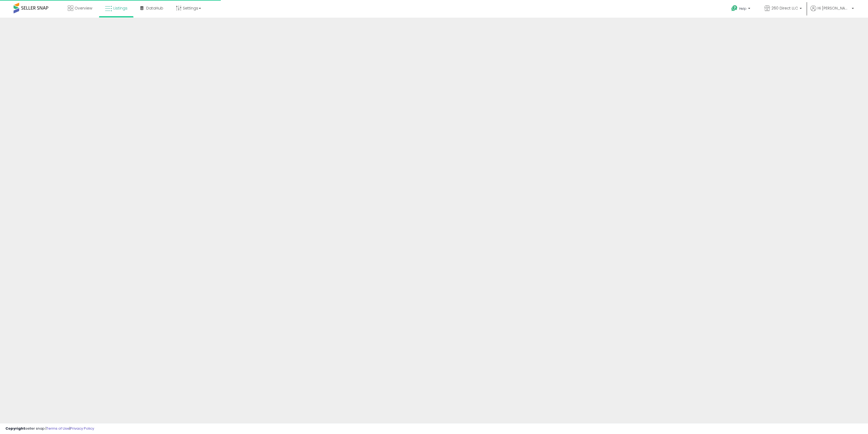 Image resolution: width=868 pixels, height=434 pixels. What do you see at coordinates (121, 8) in the screenshot?
I see `span: Listings` at bounding box center [121, 8].